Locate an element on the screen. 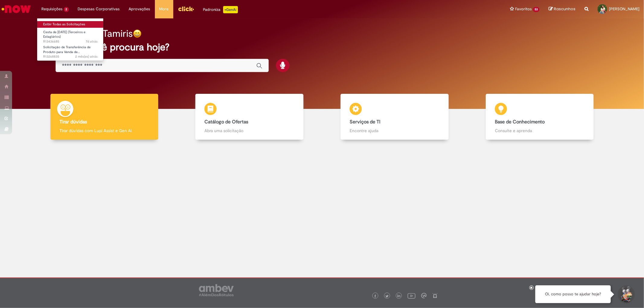 Image resolution: width=644 pixels, height=308 pixels. a: Tirar dúvidas Tirar dúvidas com Lupi Assist e Gen Ai is located at coordinates (104, 117).